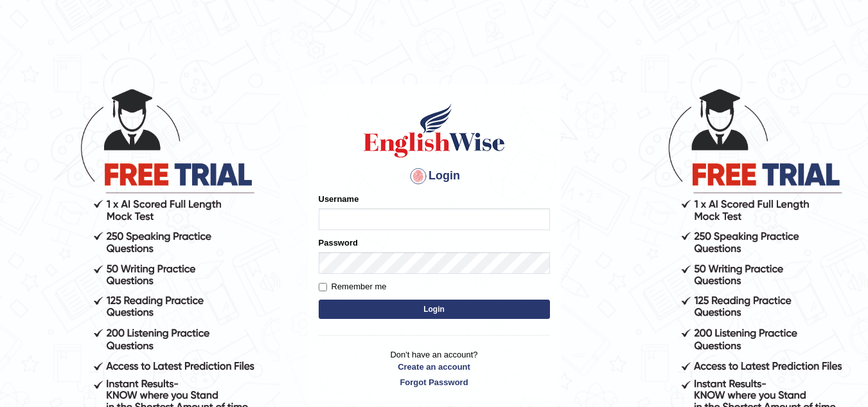 This screenshot has width=868, height=407. I want to click on a: Forgot Password, so click(434, 381).